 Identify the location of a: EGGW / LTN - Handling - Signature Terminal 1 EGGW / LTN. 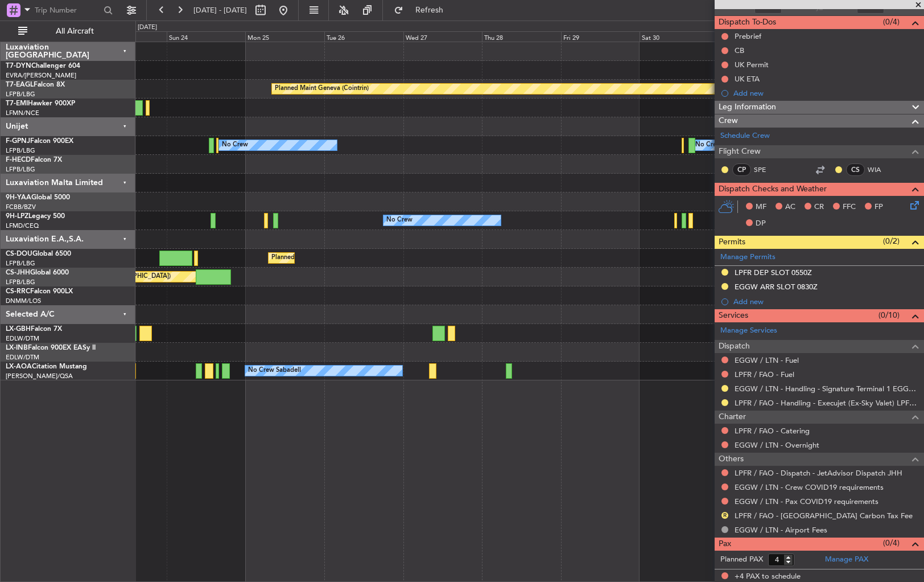
(826, 388).